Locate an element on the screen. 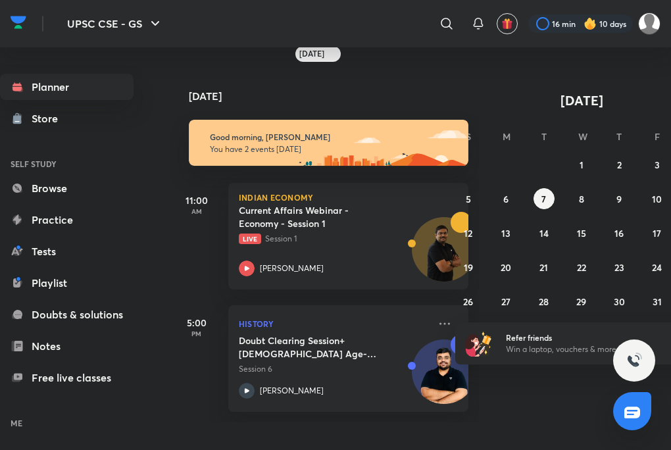 The height and width of the screenshot is (450, 671). p: AM is located at coordinates (197, 211).